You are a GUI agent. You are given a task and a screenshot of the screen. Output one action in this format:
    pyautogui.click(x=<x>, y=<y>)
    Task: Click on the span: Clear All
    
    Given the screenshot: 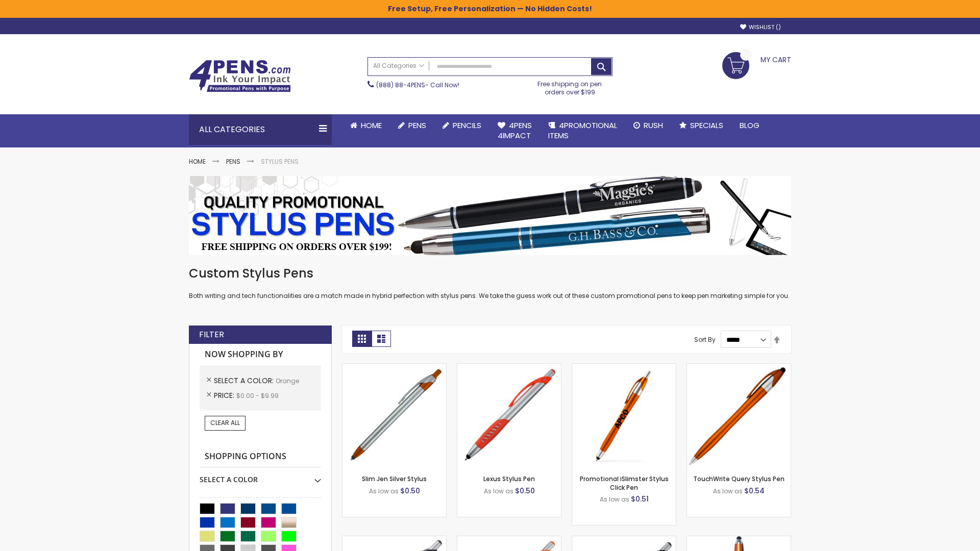 What is the action you would take?
    pyautogui.click(x=225, y=423)
    